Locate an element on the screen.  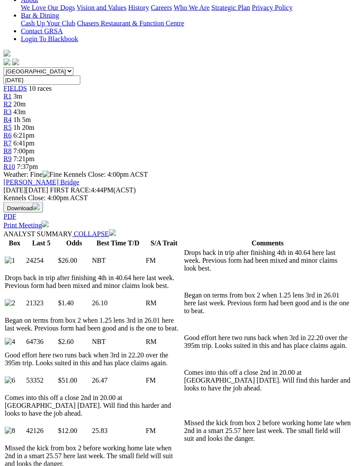
span: R6 is located at coordinates (7, 135).